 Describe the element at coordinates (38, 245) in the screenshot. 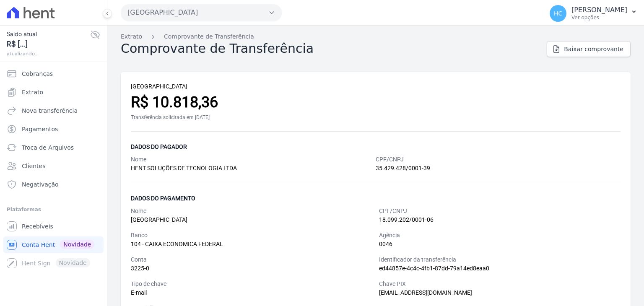

I see `span: Conta Hent` at that location.